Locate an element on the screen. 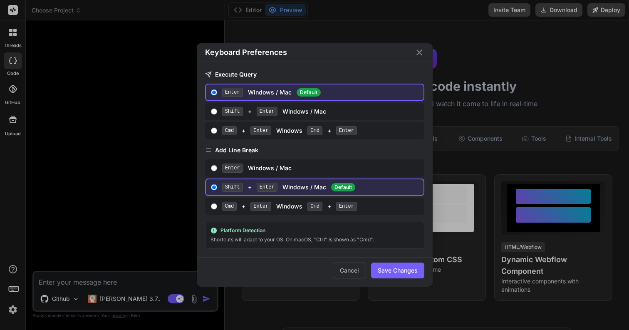 This screenshot has height=330, width=629. div: Shortcuts will adapt to your OS. On macOS, "Ctrl" is shown as "Cmd". is located at coordinates (315, 240).